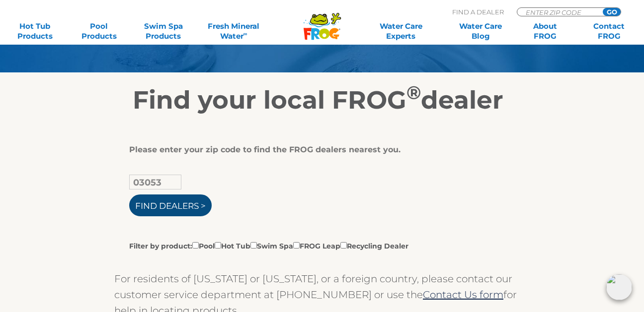 The image size is (644, 312). What do you see at coordinates (35, 31) in the screenshot?
I see `a: Hot TubProducts` at bounding box center [35, 31].